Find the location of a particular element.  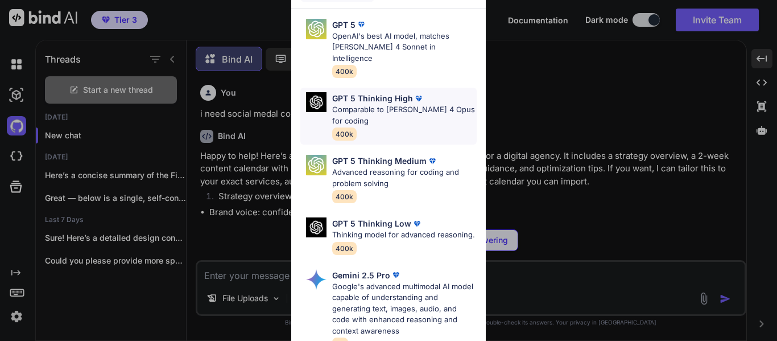

p: GPT 5 is located at coordinates (344, 24).